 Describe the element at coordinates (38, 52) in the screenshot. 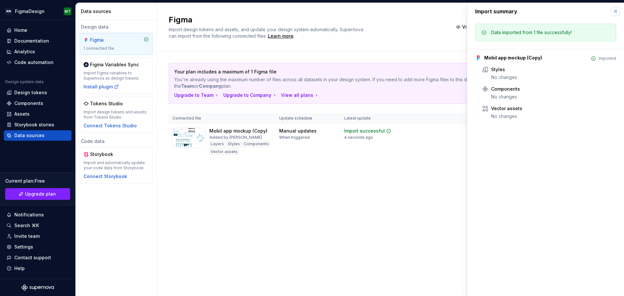

I see `a: Analytics` at that location.